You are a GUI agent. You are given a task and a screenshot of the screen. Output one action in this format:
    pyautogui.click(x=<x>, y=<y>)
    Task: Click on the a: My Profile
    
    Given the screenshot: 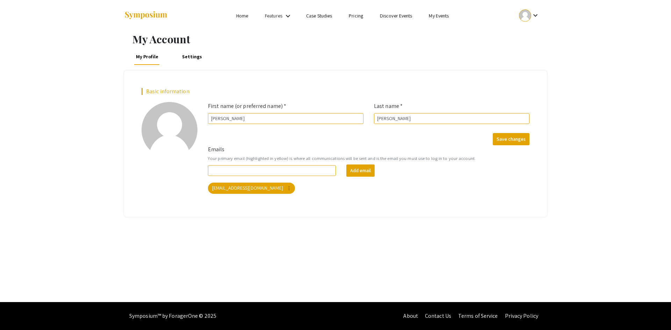 What is the action you would take?
    pyautogui.click(x=147, y=57)
    